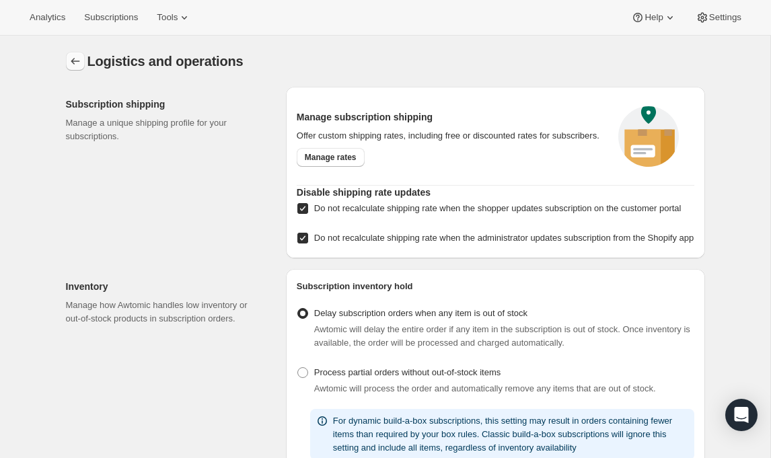 The image size is (771, 458). Describe the element at coordinates (330, 157) in the screenshot. I see `a: Manage rates` at that location.